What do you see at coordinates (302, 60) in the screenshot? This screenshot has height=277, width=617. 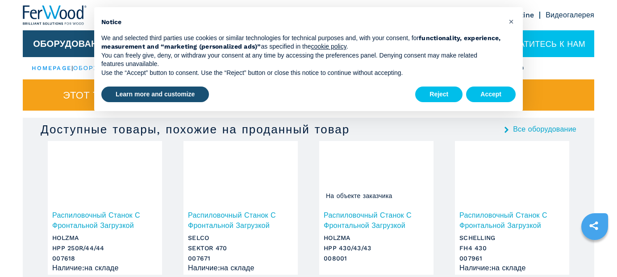 I see `p: You can freely give, deny, or withdraw your consent at any time by accessing the preferences pane...` at bounding box center [302, 60].